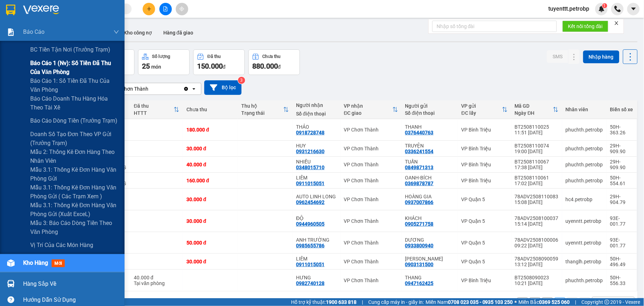 This screenshot has width=644, height=306. I want to click on button: Số lượng25món, so click(164, 62).